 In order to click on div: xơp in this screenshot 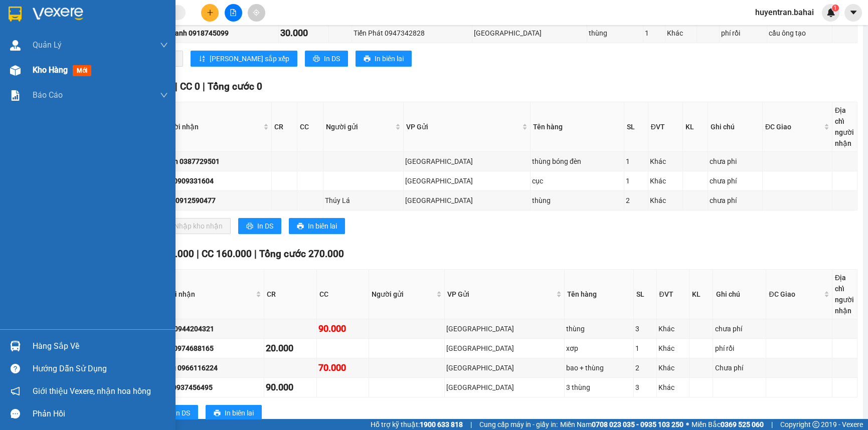, I will do `click(599, 348)`.